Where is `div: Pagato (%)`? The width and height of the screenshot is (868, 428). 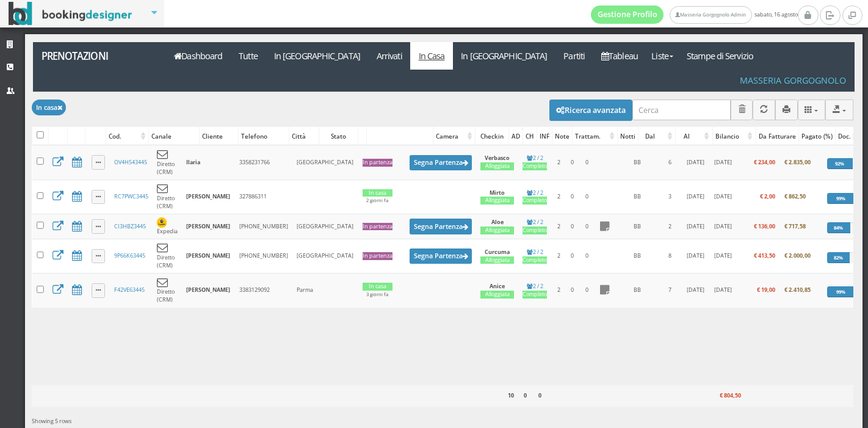 div: Pagato (%) is located at coordinates (817, 136).